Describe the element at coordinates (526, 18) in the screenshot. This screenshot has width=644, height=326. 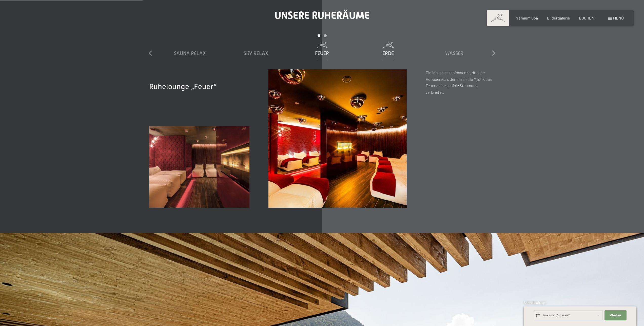
I see `a: Premium Spa` at that location.